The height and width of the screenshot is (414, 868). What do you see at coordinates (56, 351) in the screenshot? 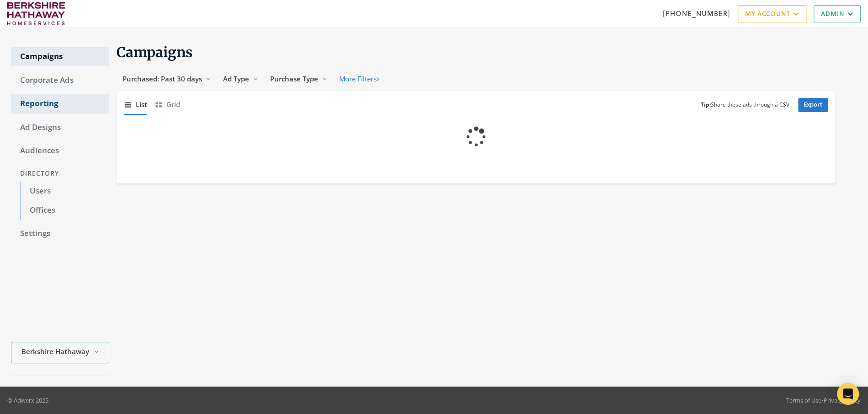
I see `span: Berkshire Hathaway HomeServices` at bounding box center [56, 351].